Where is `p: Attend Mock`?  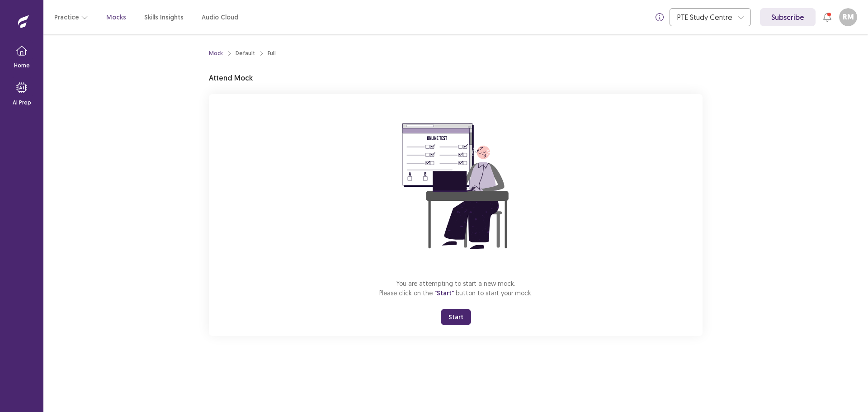
p: Attend Mock is located at coordinates (231, 78).